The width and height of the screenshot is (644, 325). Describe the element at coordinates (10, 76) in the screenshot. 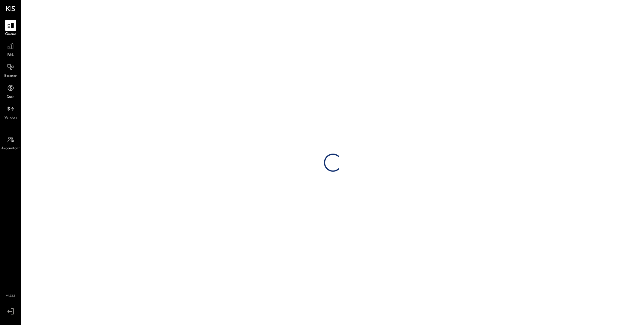

I see `span: Balance` at that location.